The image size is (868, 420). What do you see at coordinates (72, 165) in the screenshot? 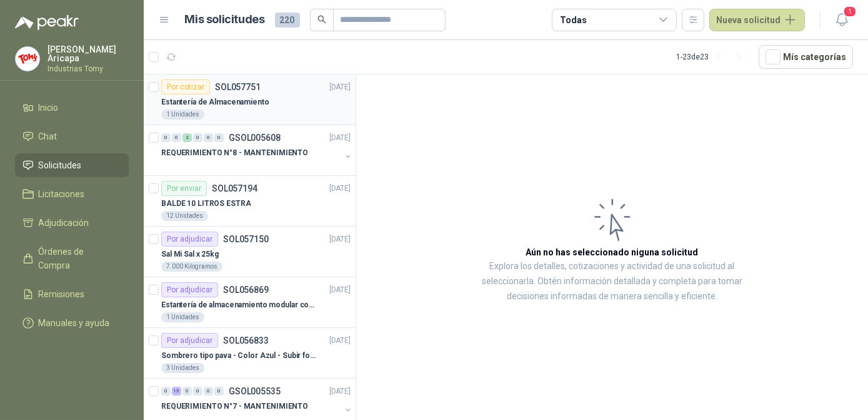
I see `a: Solicitudes` at bounding box center [72, 165].